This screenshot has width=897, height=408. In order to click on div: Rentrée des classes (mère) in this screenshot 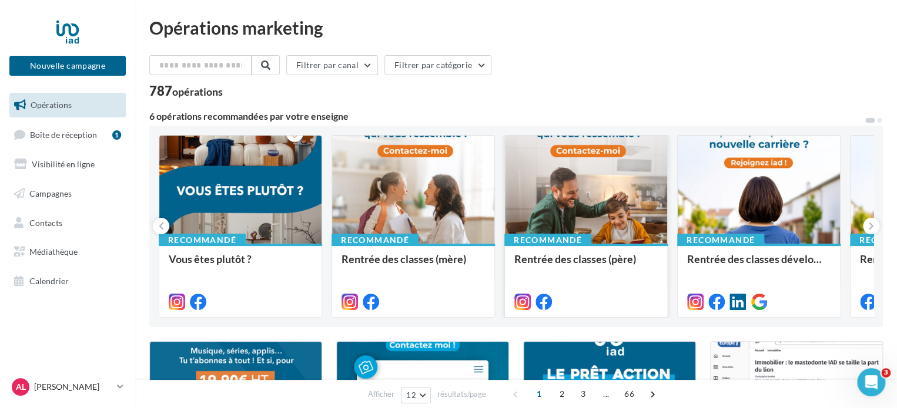, I will do `click(413, 265)`.